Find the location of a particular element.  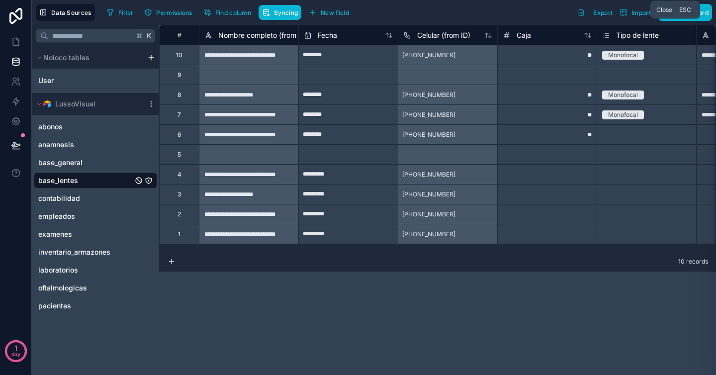

span: laboratorios is located at coordinates (58, 270).